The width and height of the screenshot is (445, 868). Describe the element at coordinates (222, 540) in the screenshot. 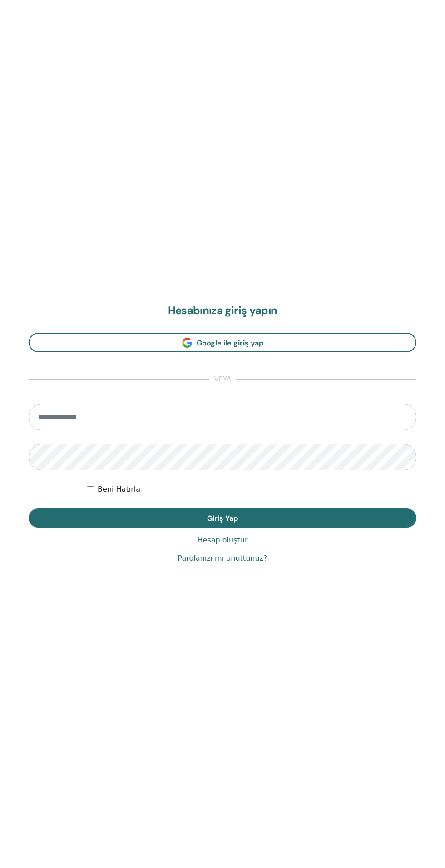

I see `a: Hesap oluştur` at that location.